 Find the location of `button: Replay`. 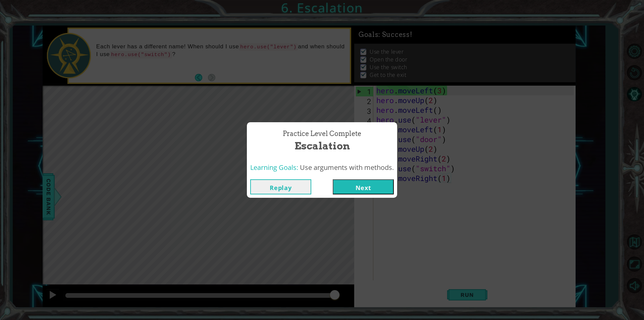

button: Replay is located at coordinates (281, 187).